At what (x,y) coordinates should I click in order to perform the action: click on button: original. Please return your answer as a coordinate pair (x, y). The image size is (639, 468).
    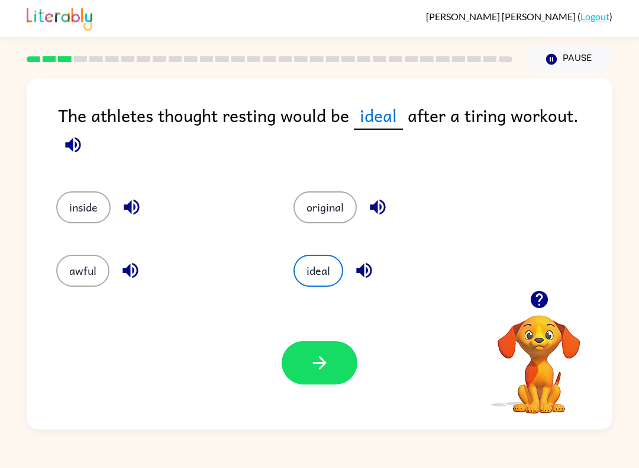
    Looking at the image, I should click on (325, 207).